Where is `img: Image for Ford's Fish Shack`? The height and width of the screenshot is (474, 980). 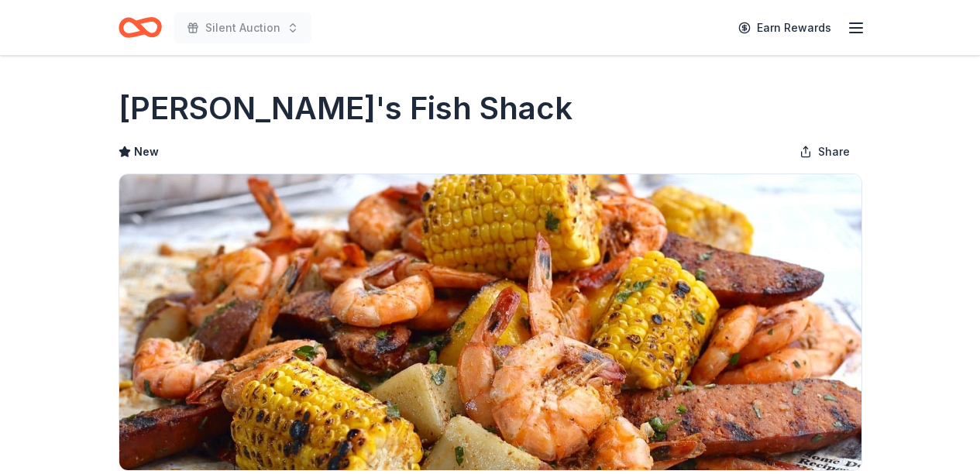
img: Image for Ford's Fish Shack is located at coordinates (490, 322).